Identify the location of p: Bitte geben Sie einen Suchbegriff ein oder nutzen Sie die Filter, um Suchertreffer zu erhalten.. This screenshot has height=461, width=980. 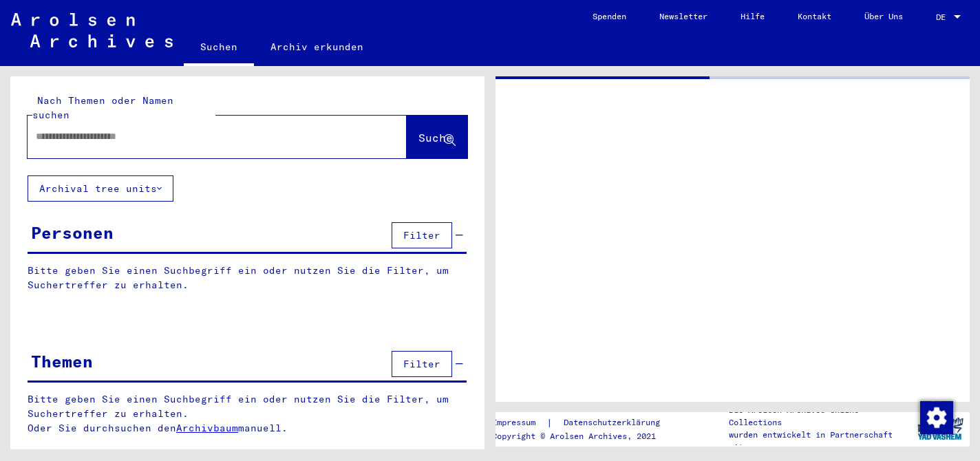
(247, 278).